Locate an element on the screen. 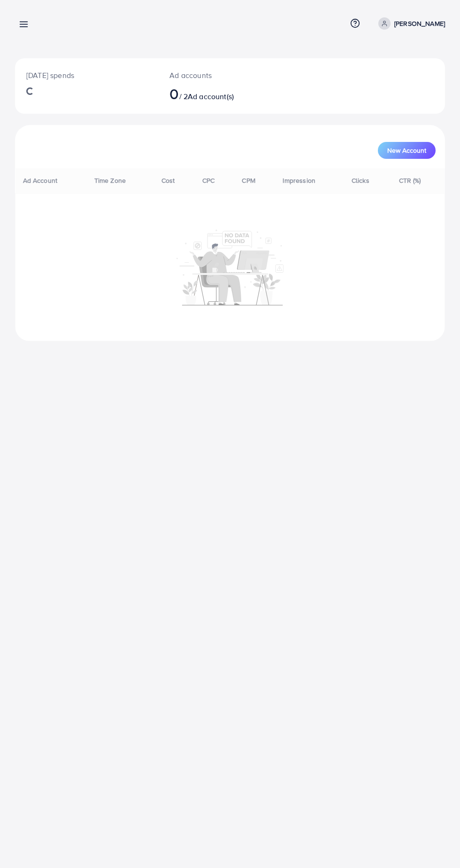 The height and width of the screenshot is (868, 460). span: Ad account(s) is located at coordinates (211, 96).